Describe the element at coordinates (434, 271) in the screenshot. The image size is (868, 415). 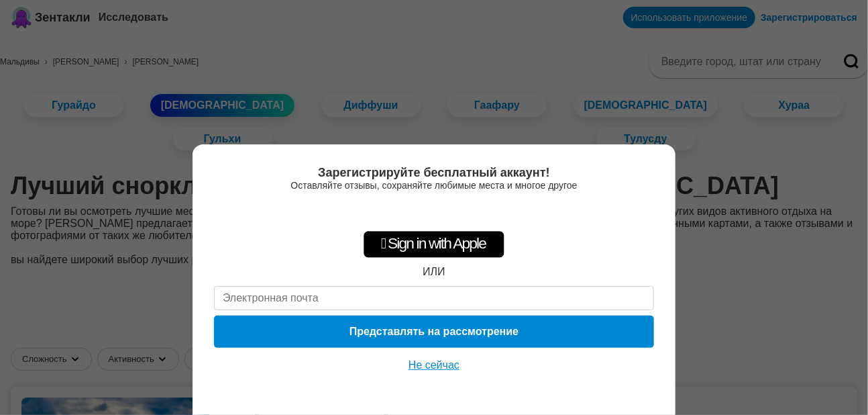
I see `font: ИЛИ` at that location.